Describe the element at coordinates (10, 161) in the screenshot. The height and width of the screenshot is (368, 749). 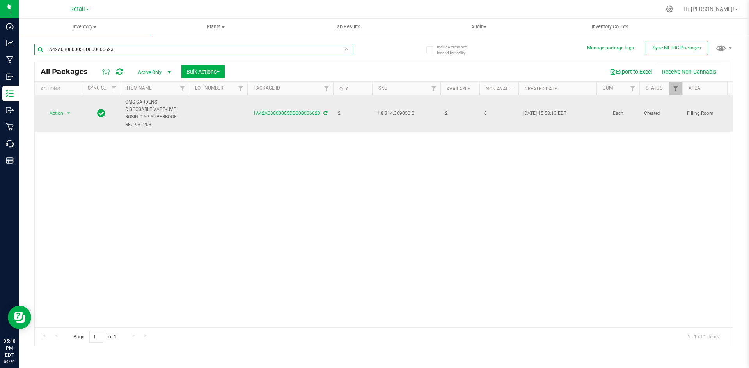
I see `inline-svg: Reports` at that location.